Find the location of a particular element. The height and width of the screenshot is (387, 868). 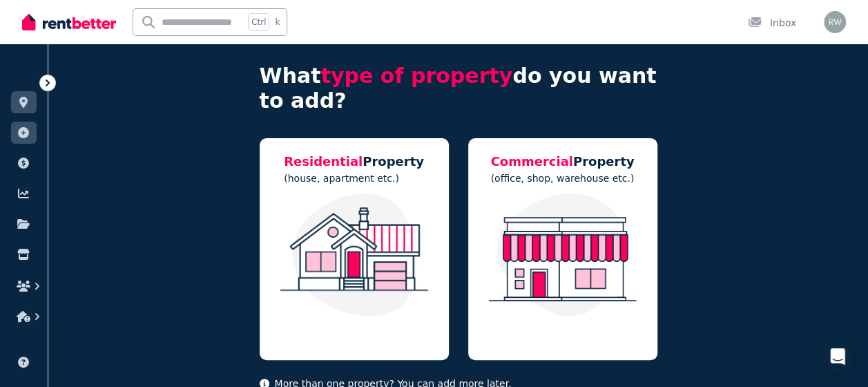

p: (house, apartment etc.) is located at coordinates (353, 179).